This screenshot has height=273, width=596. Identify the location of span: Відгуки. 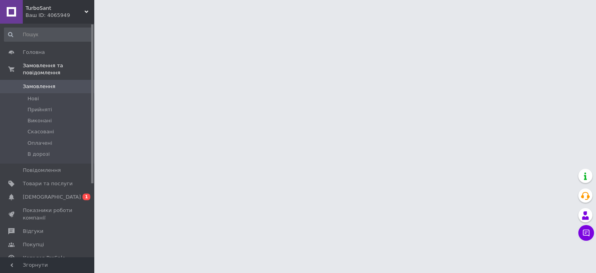
(33, 231).